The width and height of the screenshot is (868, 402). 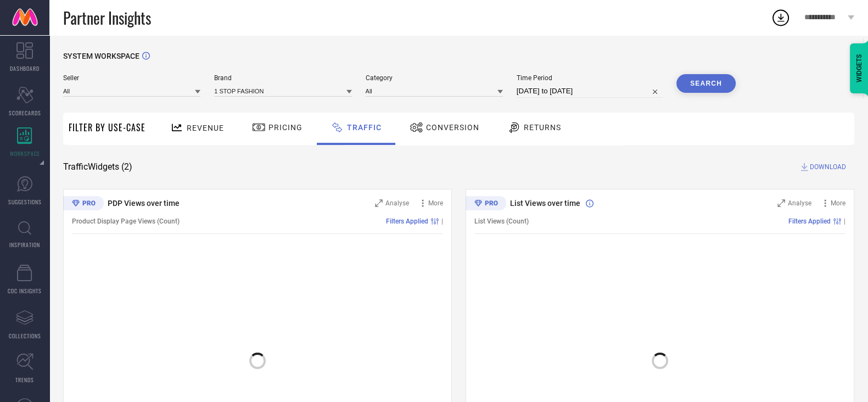 I want to click on span: Traffic, so click(x=364, y=128).